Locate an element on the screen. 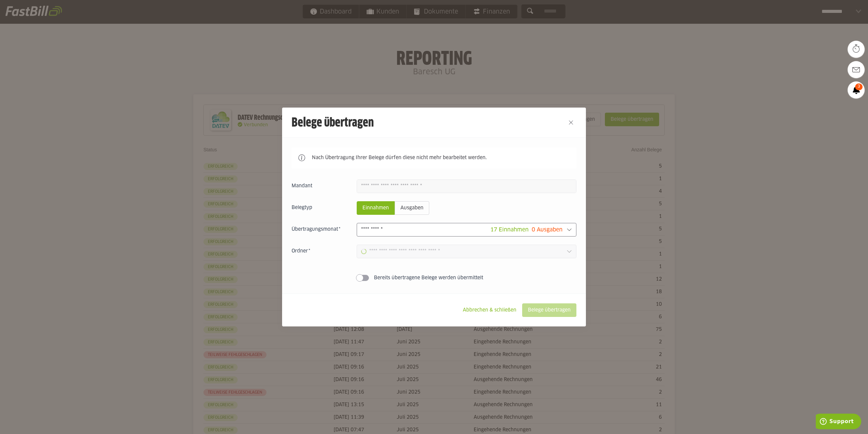  span: 3 is located at coordinates (859, 87).